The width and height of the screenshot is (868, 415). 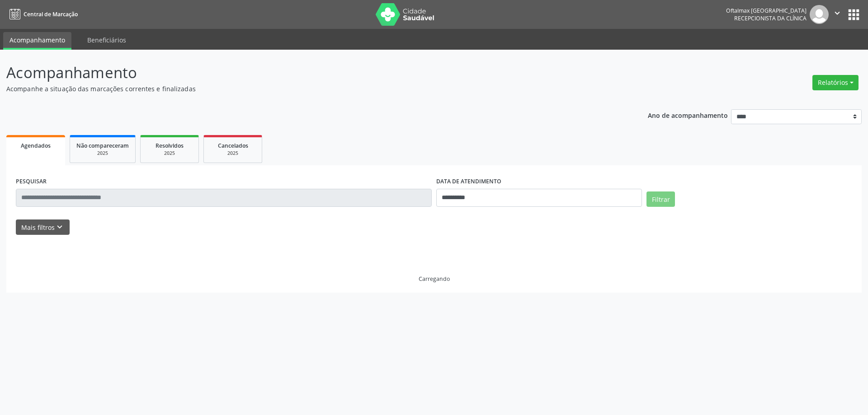 What do you see at coordinates (305, 72) in the screenshot?
I see `p: Acompanhamento` at bounding box center [305, 72].